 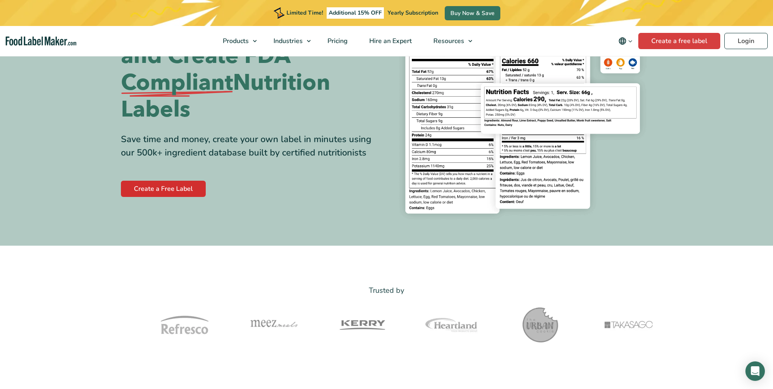 I want to click on a: Hire an Expert, so click(x=390, y=41).